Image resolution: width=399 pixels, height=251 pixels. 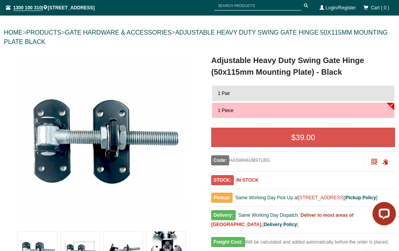 I want to click on span: 39.00, so click(x=305, y=137).